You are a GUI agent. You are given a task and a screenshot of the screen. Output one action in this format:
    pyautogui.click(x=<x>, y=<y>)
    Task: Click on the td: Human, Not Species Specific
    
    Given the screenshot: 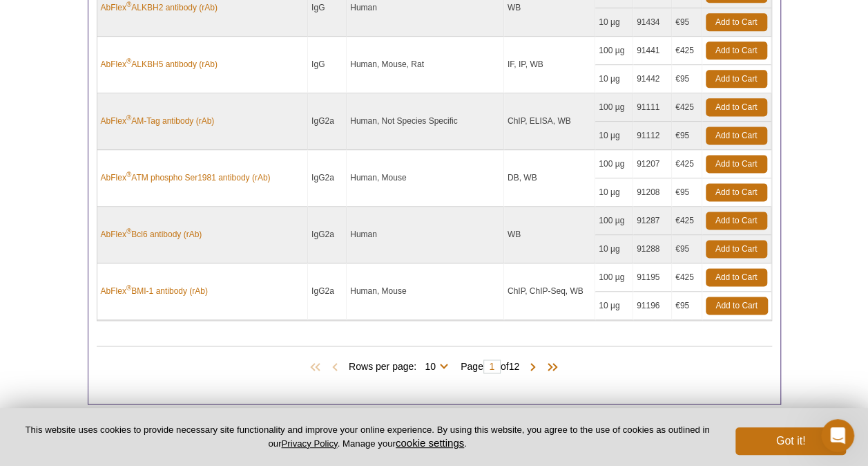 What is the action you would take?
    pyautogui.click(x=426, y=122)
    